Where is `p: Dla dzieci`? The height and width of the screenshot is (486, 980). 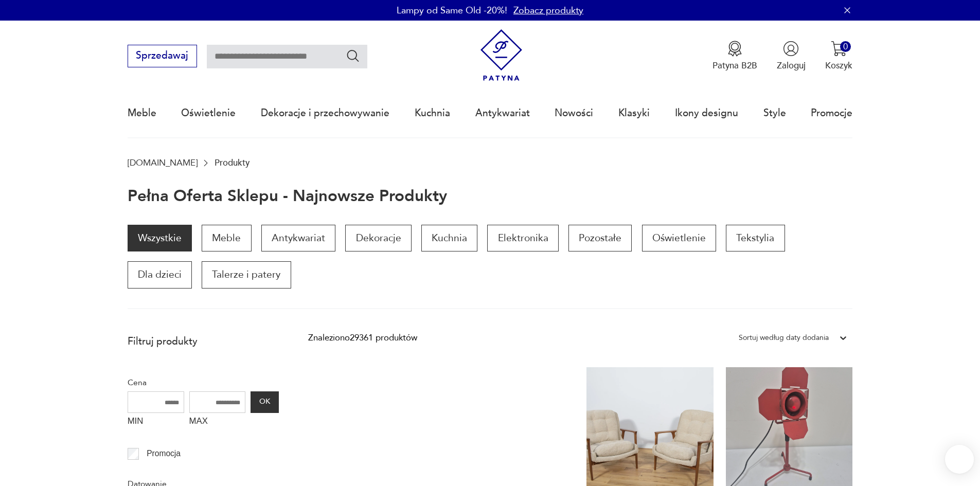
p: Dla dzieci is located at coordinates (160, 274).